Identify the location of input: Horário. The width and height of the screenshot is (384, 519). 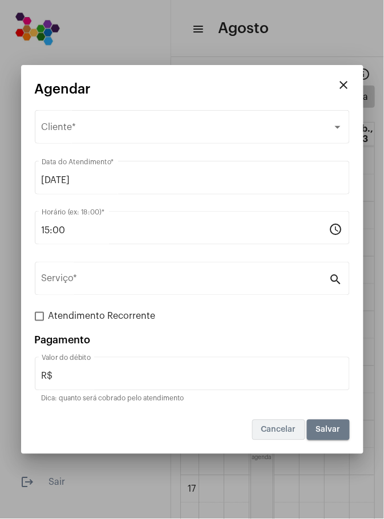
(185, 230).